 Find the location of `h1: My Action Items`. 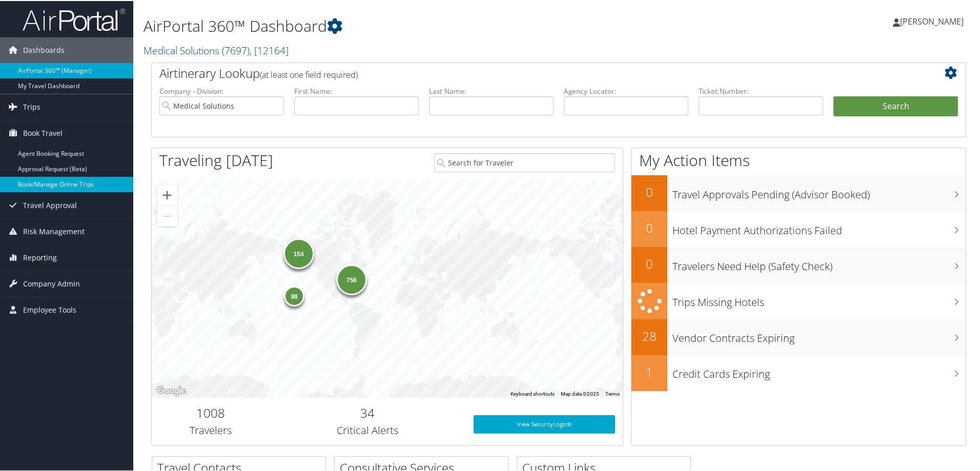

h1: My Action Items is located at coordinates (798, 160).